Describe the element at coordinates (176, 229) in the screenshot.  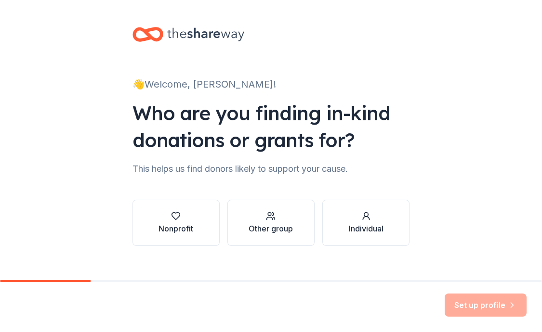
I see `div: Nonprofit` at that location.